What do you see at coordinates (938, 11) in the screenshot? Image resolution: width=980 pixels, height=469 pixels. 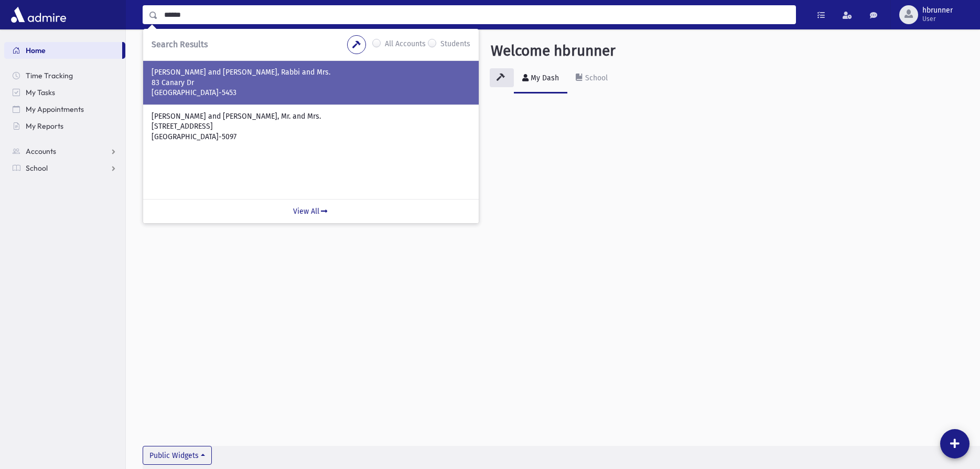 I see `span: hbrunner` at bounding box center [938, 11].